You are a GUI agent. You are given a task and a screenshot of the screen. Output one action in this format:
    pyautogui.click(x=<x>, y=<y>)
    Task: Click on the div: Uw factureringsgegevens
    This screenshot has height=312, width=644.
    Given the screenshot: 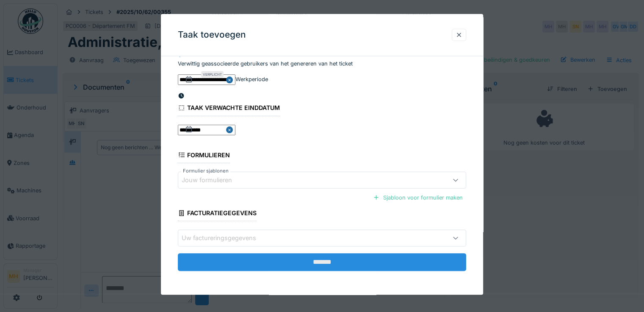 What is the action you would take?
    pyautogui.click(x=225, y=238)
    